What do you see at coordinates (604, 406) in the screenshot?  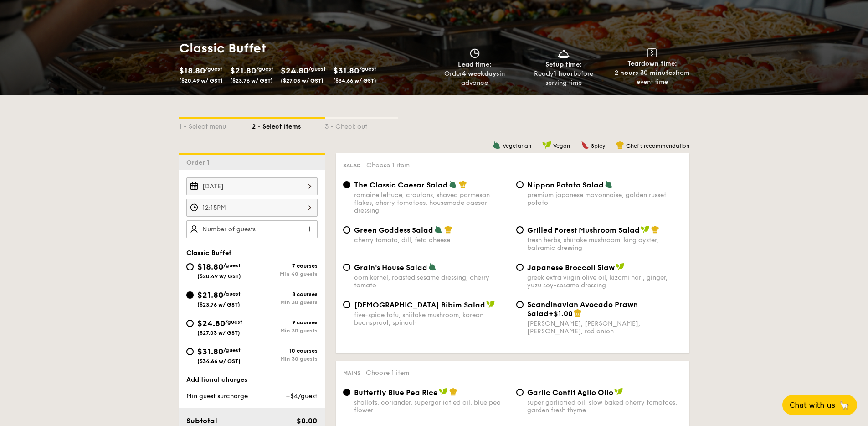 I see `div: super garlicfied oil, slow baked cherry tomatoes, garden fresh thyme` at bounding box center [604, 406].